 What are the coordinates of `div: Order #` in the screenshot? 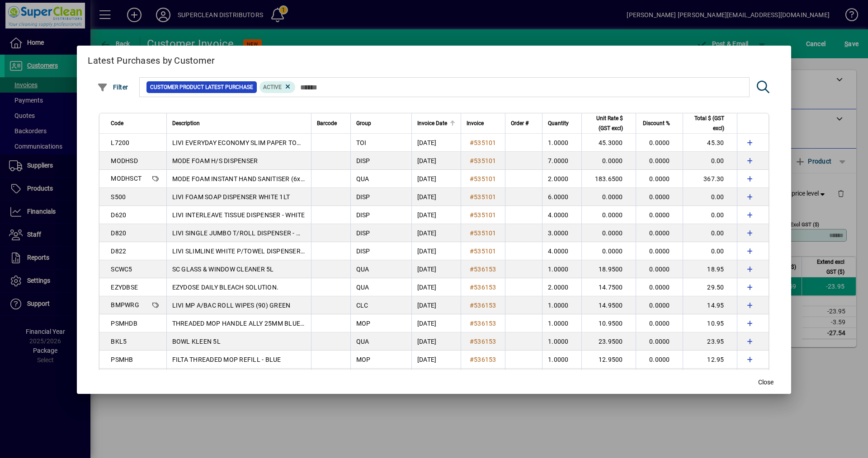 It's located at (523, 123).